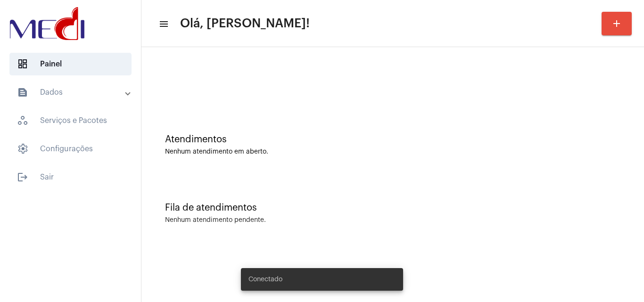 The image size is (644, 302). Describe the element at coordinates (392, 208) in the screenshot. I see `div: Fila de atendimentos` at that location.